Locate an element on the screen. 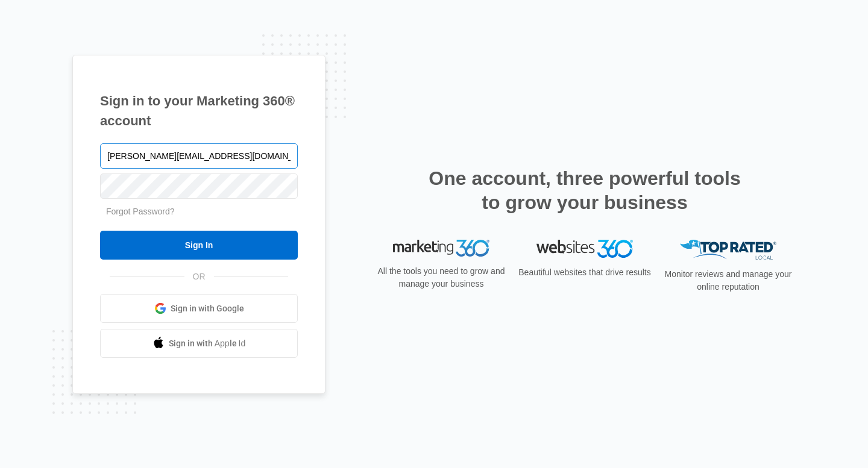 The width and height of the screenshot is (868, 468). p: Monitor reviews and manage your online reputation is located at coordinates (728, 281).